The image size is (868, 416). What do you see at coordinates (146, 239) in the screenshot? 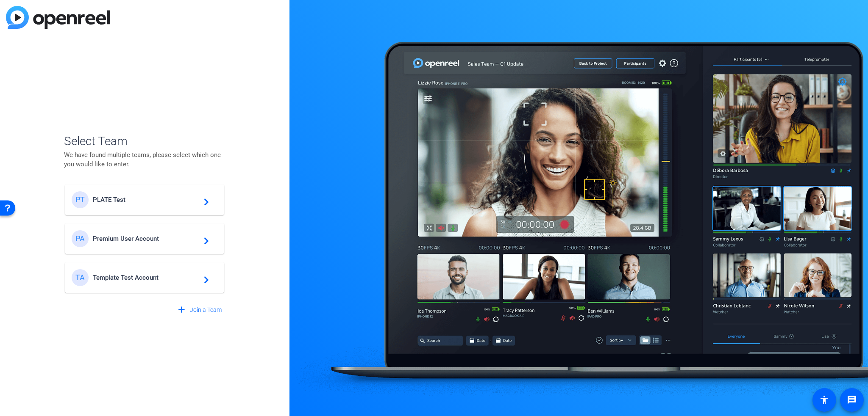
I see `span: Premium User Account` at bounding box center [146, 239].